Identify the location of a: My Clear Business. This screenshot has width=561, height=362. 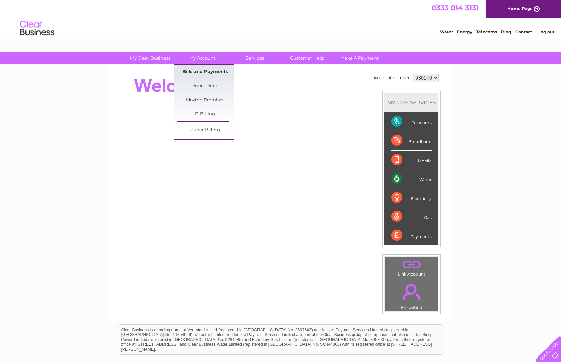
(150, 58).